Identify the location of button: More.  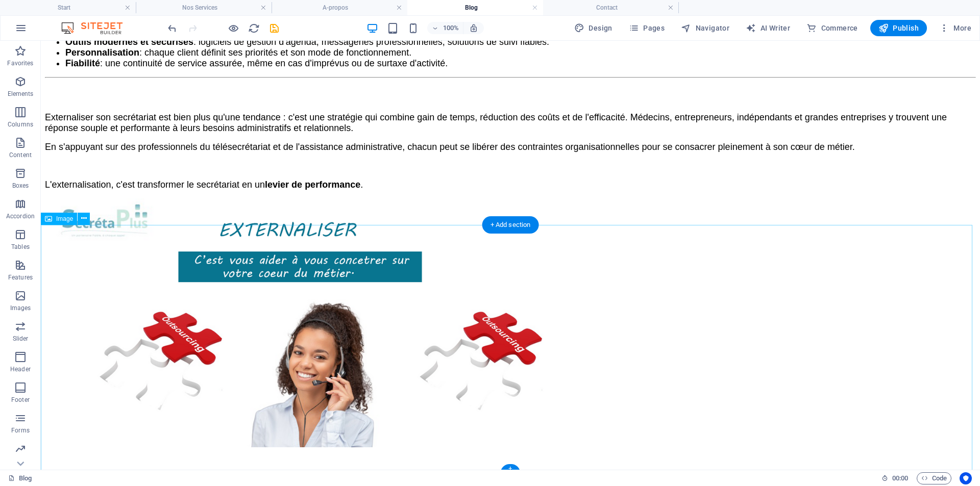
(954, 28).